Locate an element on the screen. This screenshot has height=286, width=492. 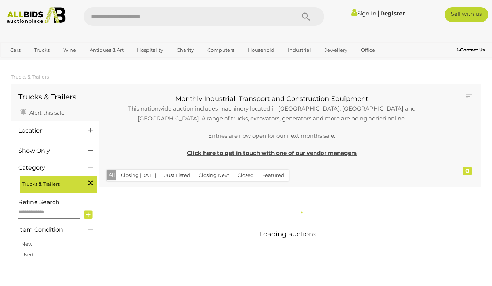
h4: Category is located at coordinates (48, 168).